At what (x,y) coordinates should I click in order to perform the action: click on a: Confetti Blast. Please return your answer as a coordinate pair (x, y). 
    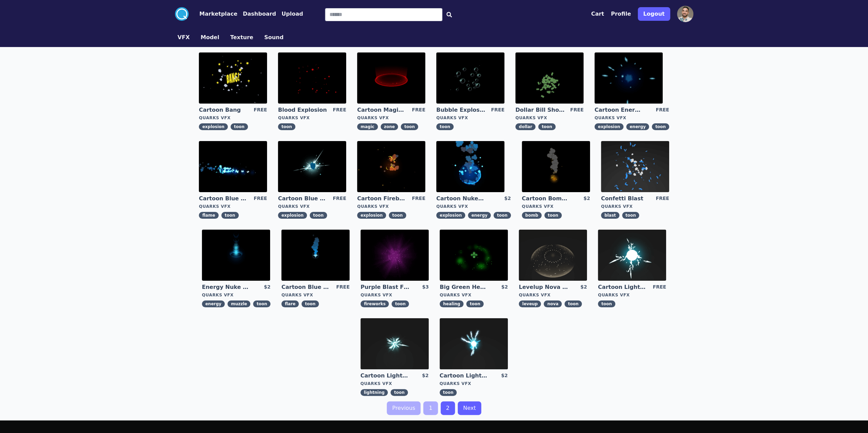
    Looking at the image, I should click on (625, 198).